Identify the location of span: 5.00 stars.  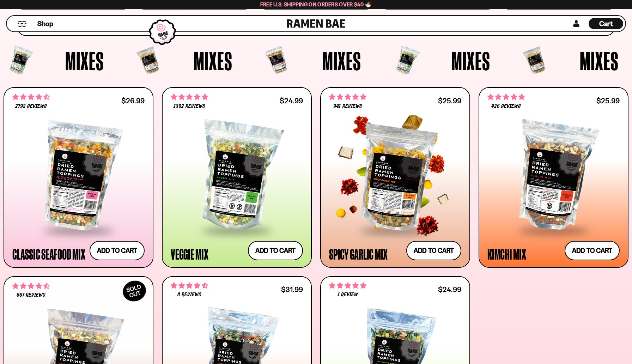
(348, 286).